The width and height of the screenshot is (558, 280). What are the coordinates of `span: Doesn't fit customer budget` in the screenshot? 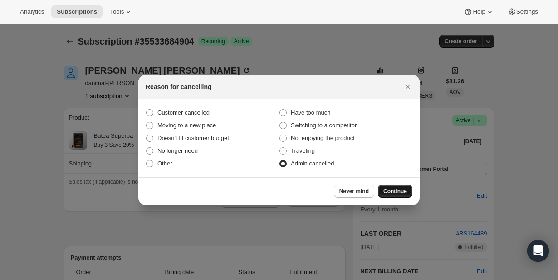 It's located at (193, 138).